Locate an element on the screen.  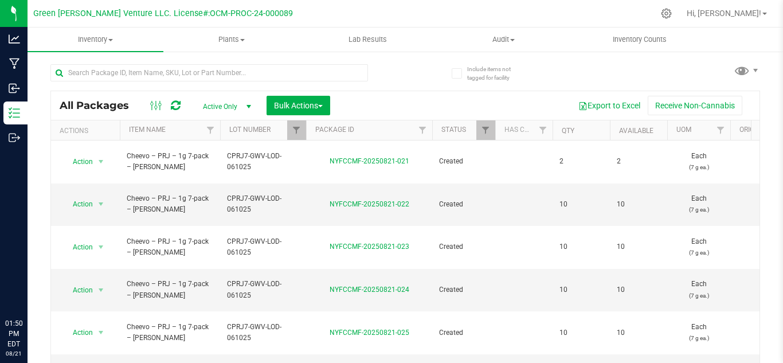
a: Qty is located at coordinates (568, 131).